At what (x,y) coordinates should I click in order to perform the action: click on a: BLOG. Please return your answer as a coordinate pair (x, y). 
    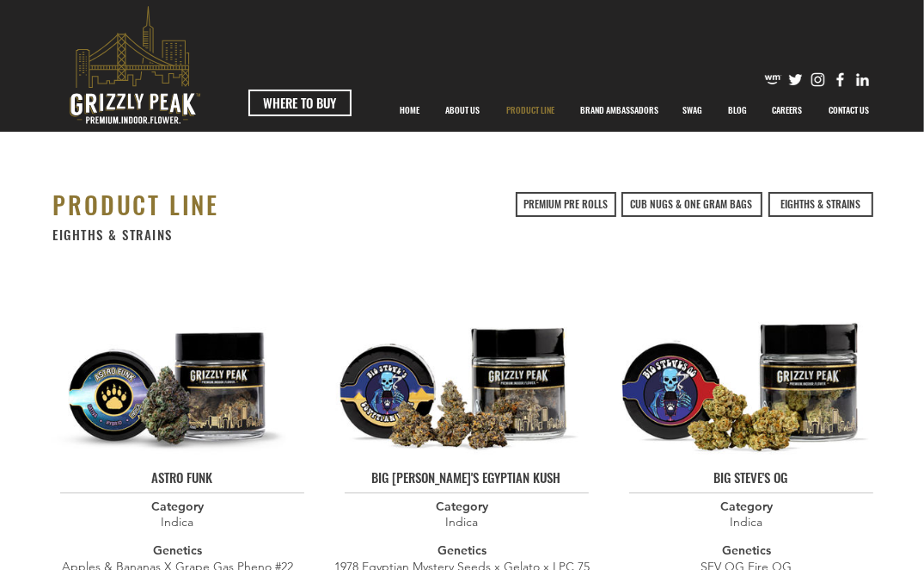
    Looking at the image, I should click on (738, 110).